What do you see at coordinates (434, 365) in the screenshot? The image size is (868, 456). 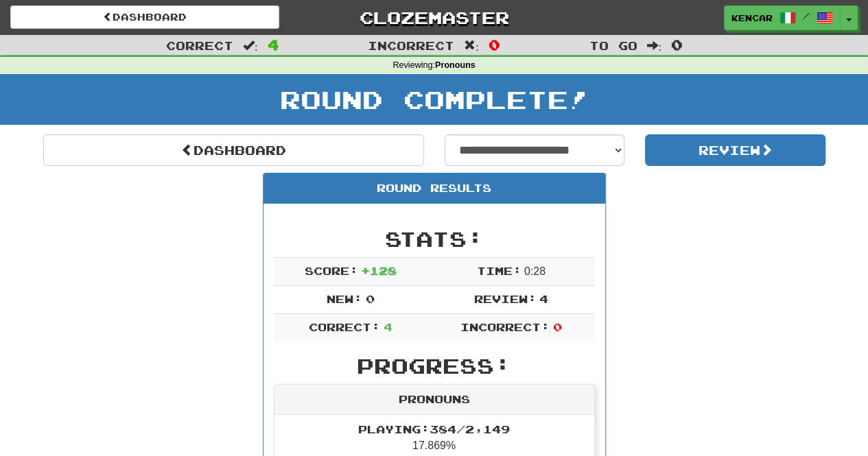 I see `h2: Progress:` at bounding box center [434, 365].